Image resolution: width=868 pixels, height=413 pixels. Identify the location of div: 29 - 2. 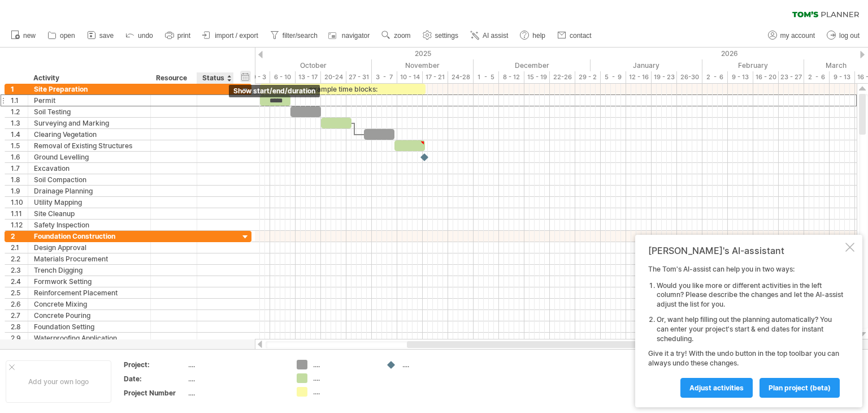
(588, 77).